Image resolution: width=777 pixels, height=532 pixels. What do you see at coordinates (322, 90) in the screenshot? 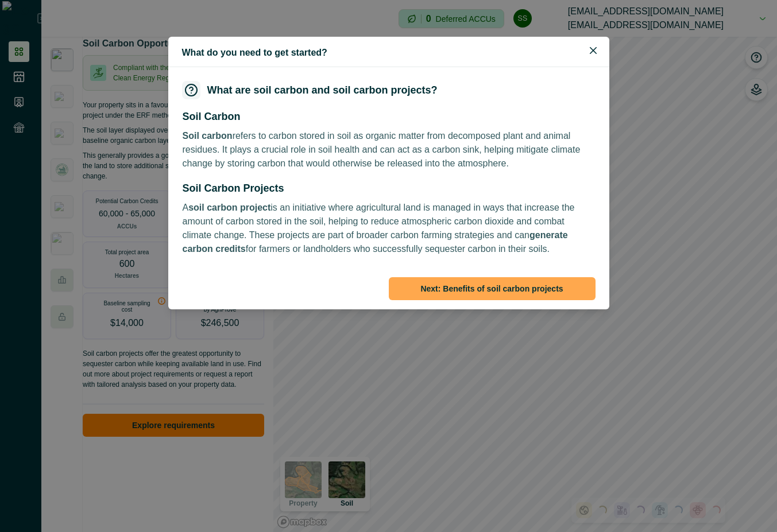
I see `h3: What are soil carbon and soil carbon projects?` at bounding box center [322, 90].